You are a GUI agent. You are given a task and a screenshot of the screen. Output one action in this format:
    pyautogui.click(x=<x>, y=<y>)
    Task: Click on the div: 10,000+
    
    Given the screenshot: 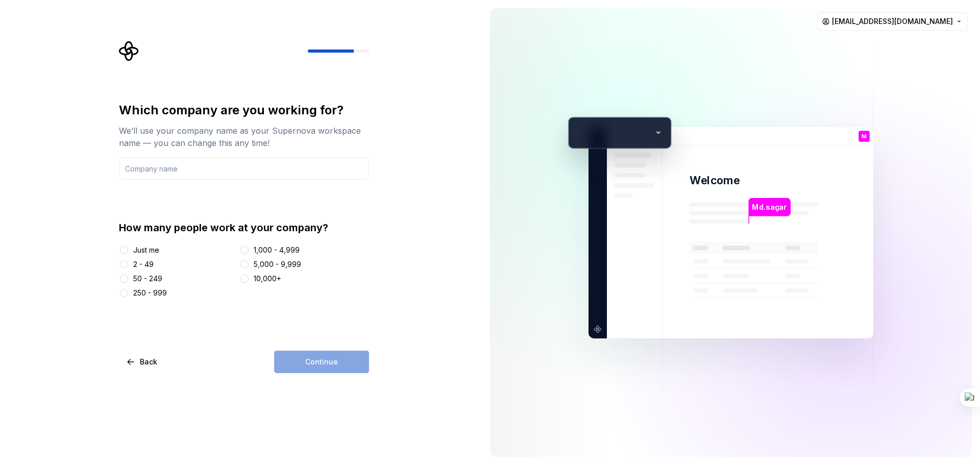 What is the action you would take?
    pyautogui.click(x=267, y=278)
    